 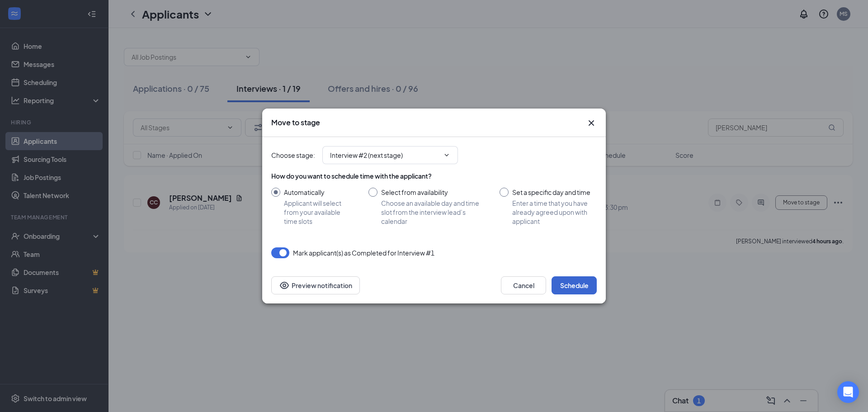 What do you see at coordinates (848, 392) in the screenshot?
I see `div: Open Intercom Messenger` at bounding box center [848, 392].